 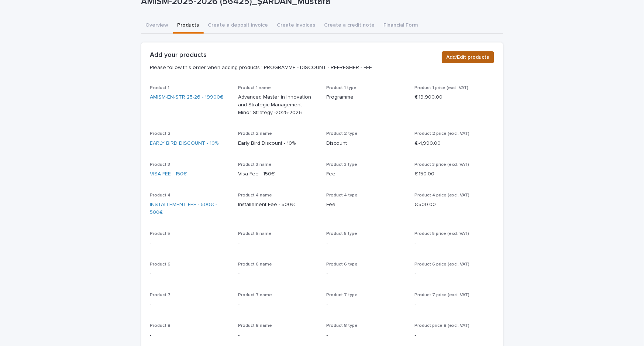 I want to click on p: Please follow this order when adding products : PROGRAMME - DISCOUNT - REFRESHER - FEE, so click(x=293, y=67).